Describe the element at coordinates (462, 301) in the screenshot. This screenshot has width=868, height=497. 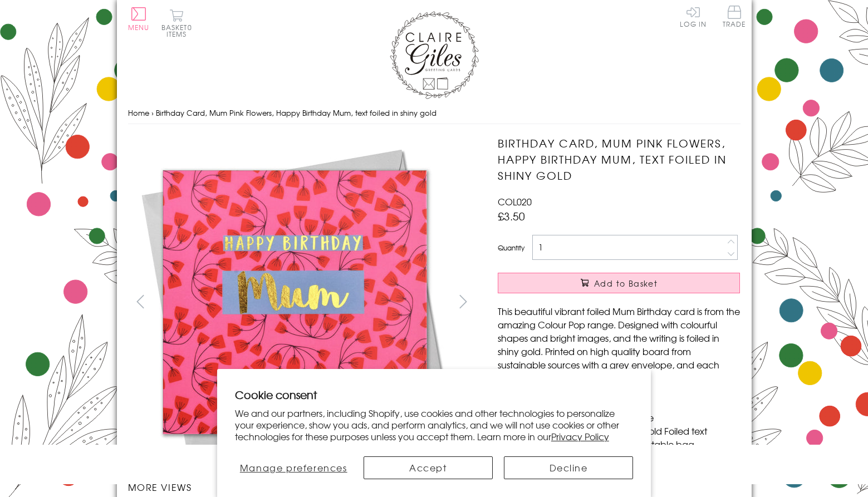
I see `button: next` at that location.